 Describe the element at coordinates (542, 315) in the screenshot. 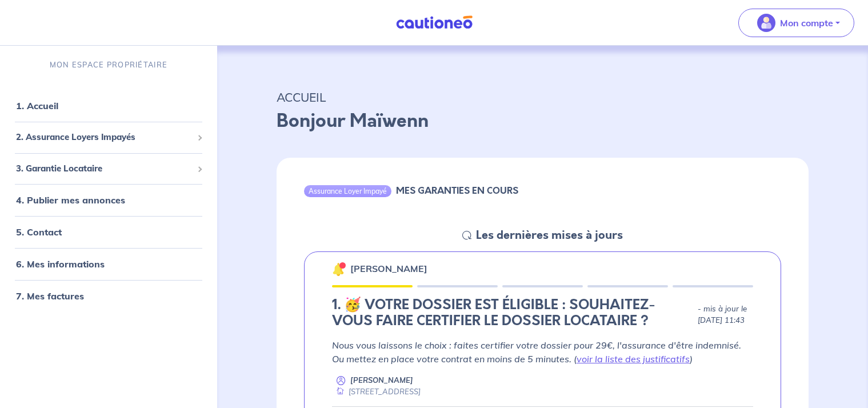

I see `div: state: CERTIFICATION-CHOICE, Context: NEW,MAYBE-CERTIFICATE,ALONE,LESSOR-DOCUMENTS` at that location.